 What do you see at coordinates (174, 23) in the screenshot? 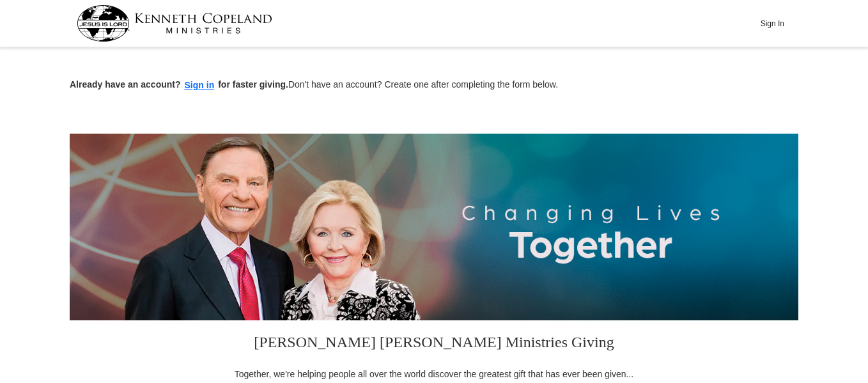
I see `img: kcm-header-logo.svg` at bounding box center [174, 23].